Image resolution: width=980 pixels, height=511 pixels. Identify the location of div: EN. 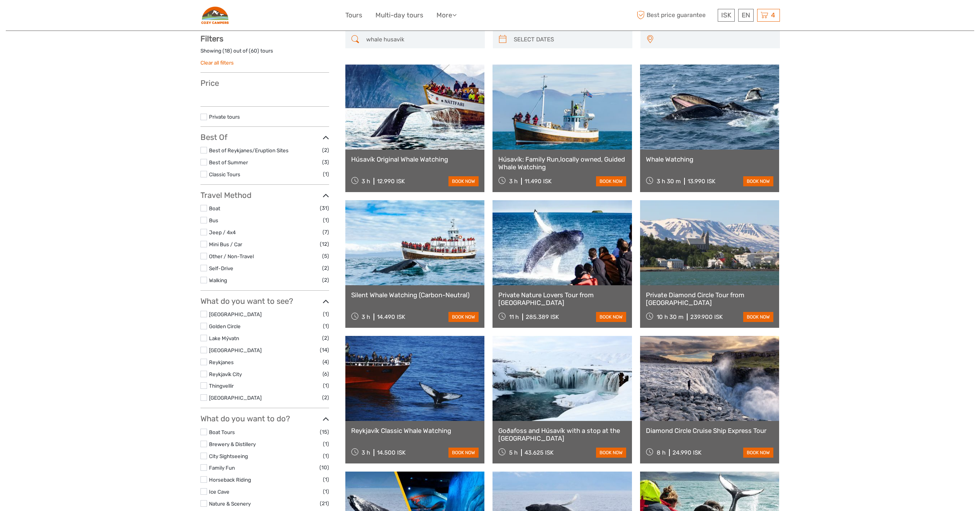
(746, 15).